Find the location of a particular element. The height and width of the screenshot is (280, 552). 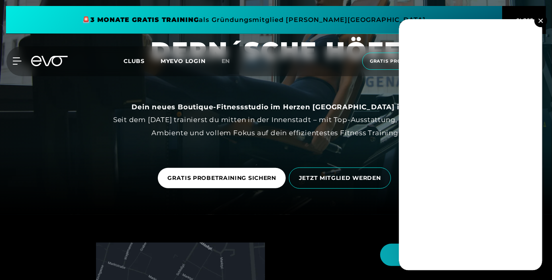

span: GRATIS PROBETRAINING SICHERN is located at coordinates (221, 178).